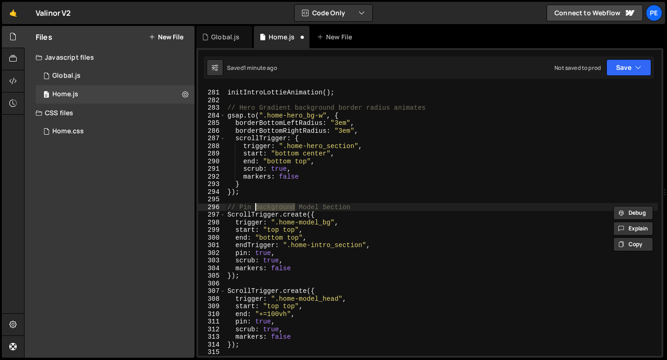 This screenshot has height=360, width=667. I want to click on div: 289, so click(212, 154).